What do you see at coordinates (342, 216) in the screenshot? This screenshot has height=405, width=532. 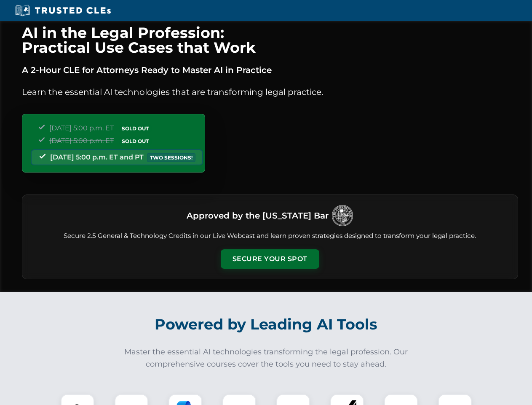 I see `img: Logo` at bounding box center [342, 216].